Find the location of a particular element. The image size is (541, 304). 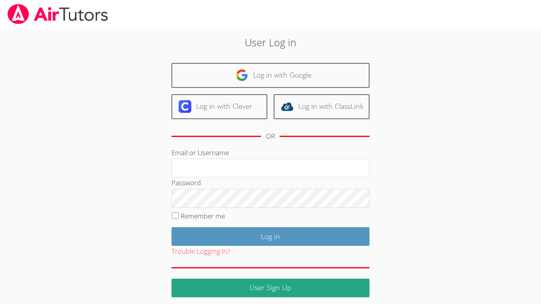

a: Log in with ClassLink is located at coordinates (322, 107).